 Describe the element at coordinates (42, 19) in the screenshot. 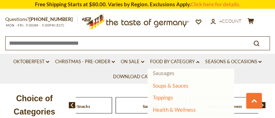

I see `p: Questions?` at that location.